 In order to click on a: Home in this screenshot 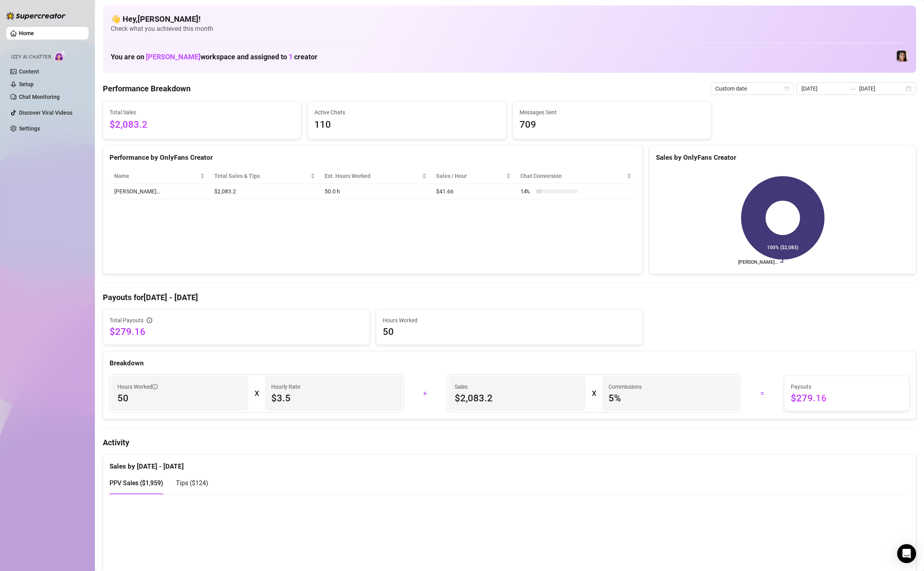, I will do `click(27, 33)`.